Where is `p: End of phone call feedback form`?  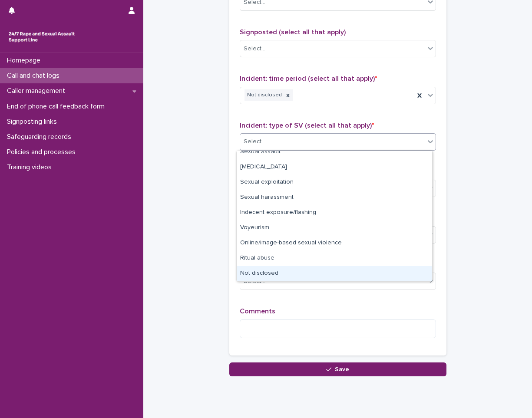 p: End of phone call feedback form is located at coordinates (57, 106).